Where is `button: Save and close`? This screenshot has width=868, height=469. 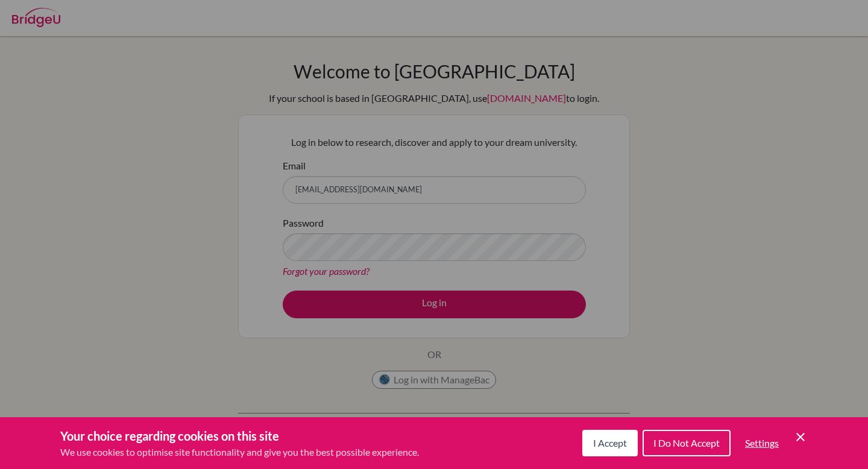
button: Save and close is located at coordinates (801, 437).